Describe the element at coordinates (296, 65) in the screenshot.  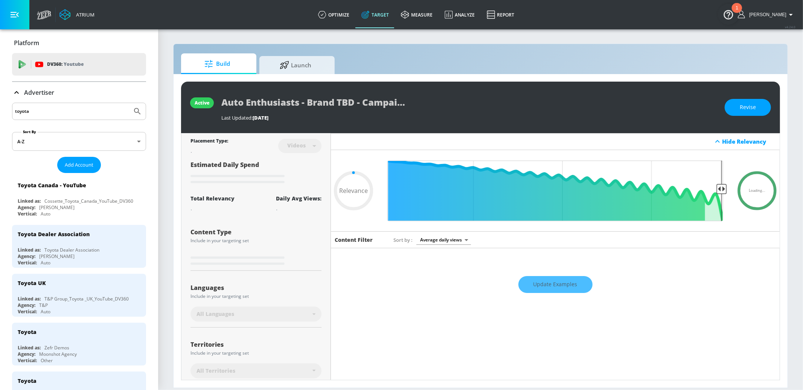
I see `span: Launch` at that location.